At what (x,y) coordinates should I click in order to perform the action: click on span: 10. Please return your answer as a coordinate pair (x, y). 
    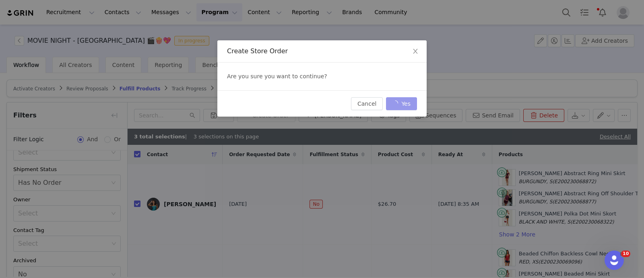
    Looking at the image, I should click on (625, 254).